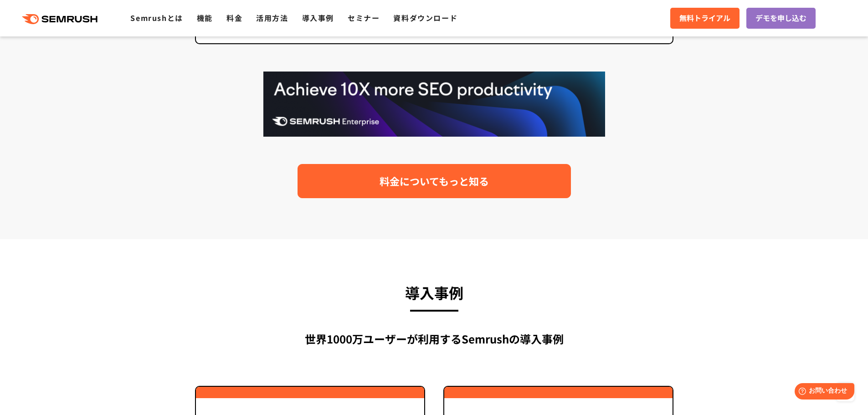  What do you see at coordinates (705, 19) in the screenshot?
I see `a: 無料トライアル` at bounding box center [705, 19].